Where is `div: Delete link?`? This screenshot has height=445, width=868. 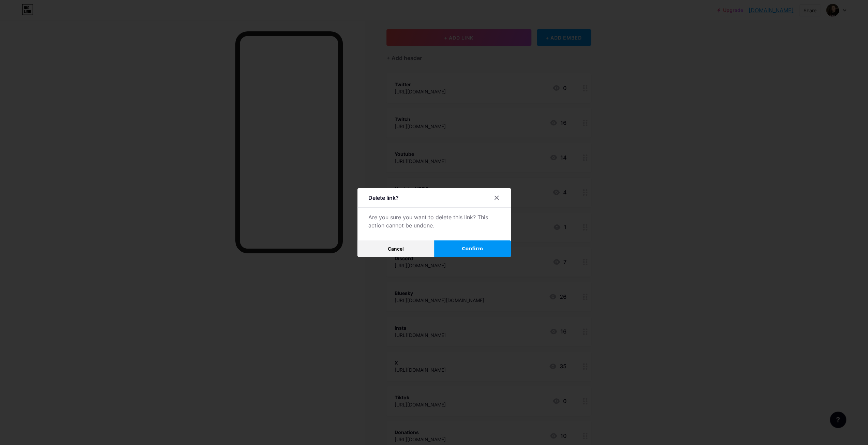
div: Delete link? is located at coordinates (383, 198).